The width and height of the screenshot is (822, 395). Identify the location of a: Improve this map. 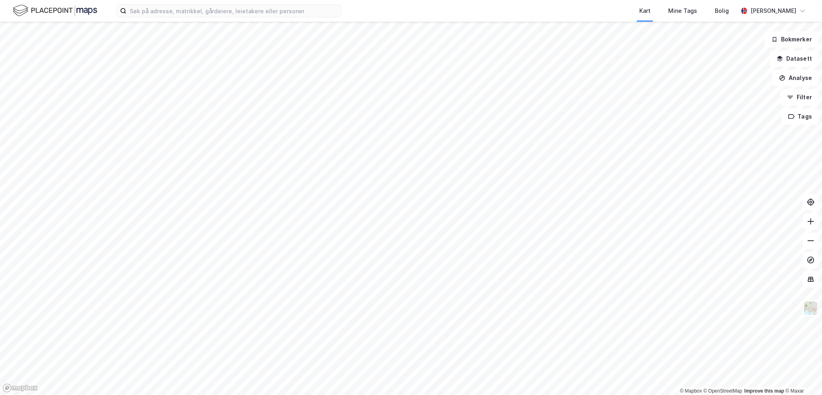
(764, 390).